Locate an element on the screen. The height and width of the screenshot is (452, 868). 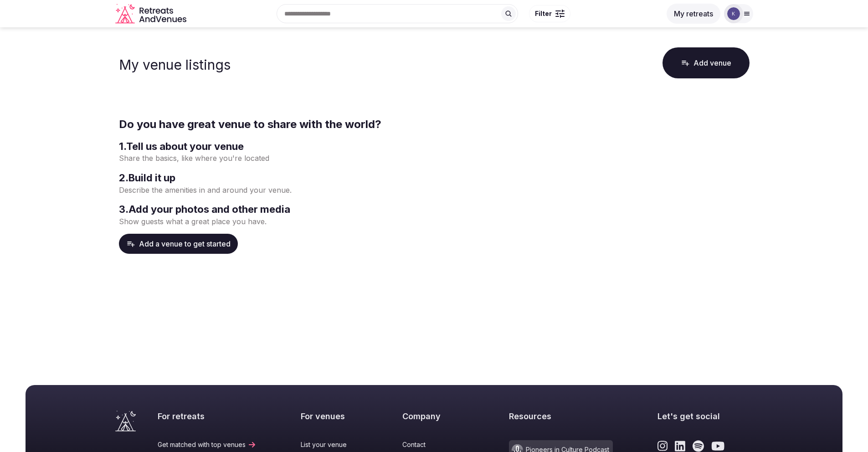
h2: For venues is located at coordinates (329, 416).